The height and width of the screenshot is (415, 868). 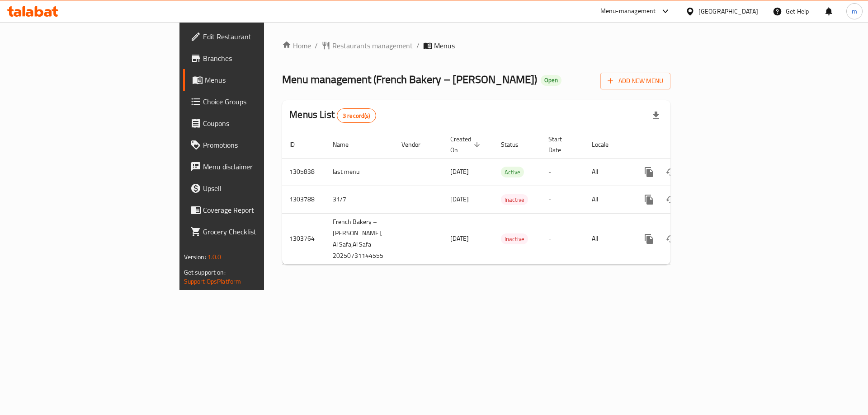 What do you see at coordinates (254, 188) in the screenshot?
I see `a: Upsell` at bounding box center [254, 188].